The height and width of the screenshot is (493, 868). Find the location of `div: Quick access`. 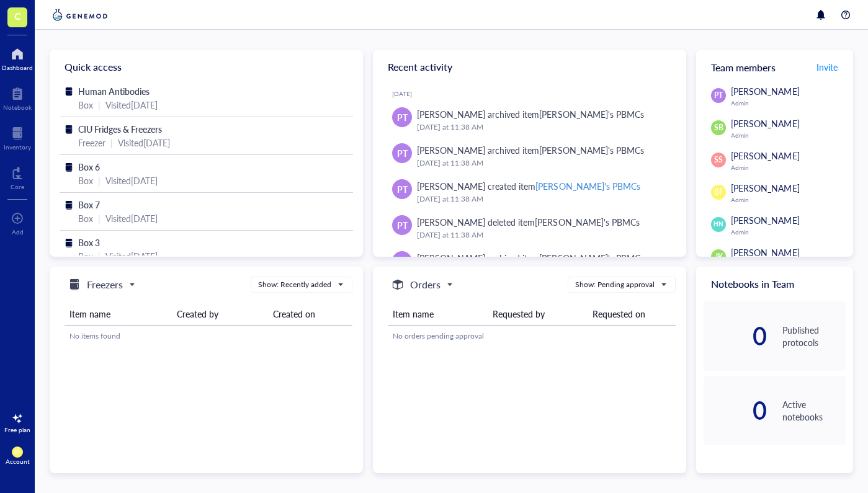

div: Quick access is located at coordinates (206, 67).